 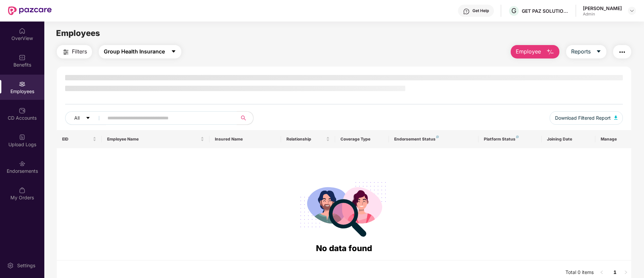 What do you see at coordinates (305, 139) in the screenshot?
I see `span: Relationship` at bounding box center [305, 139].